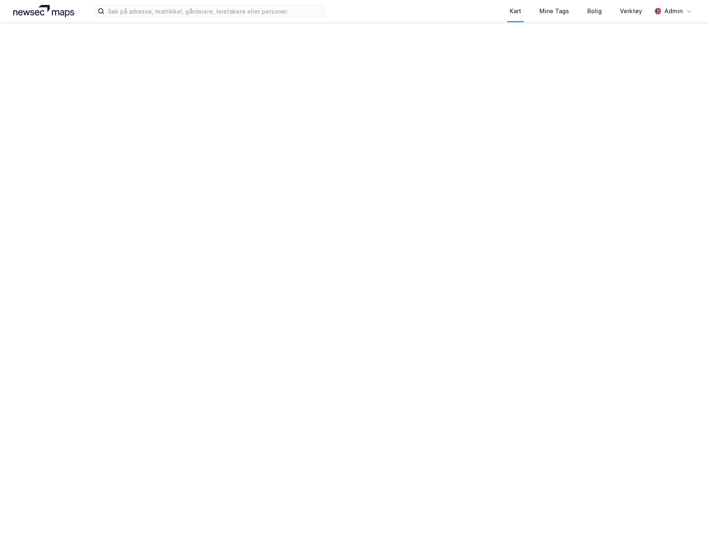  What do you see at coordinates (631, 11) in the screenshot?
I see `div: Verktøy` at bounding box center [631, 11].